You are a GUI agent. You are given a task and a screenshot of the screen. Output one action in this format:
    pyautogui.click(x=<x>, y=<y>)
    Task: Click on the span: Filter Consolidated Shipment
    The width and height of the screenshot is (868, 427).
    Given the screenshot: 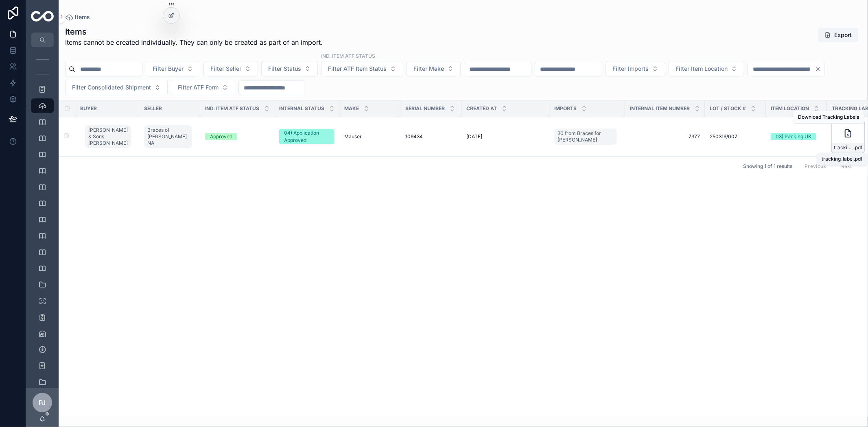 What is the action you would take?
    pyautogui.click(x=112, y=88)
    